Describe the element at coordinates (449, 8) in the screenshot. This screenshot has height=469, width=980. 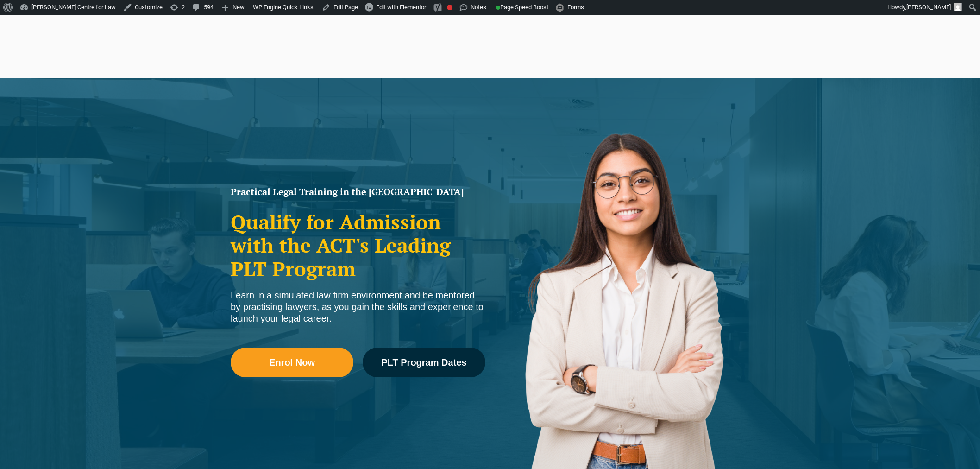
I see `div: Focus keyphrase not set` at that location.